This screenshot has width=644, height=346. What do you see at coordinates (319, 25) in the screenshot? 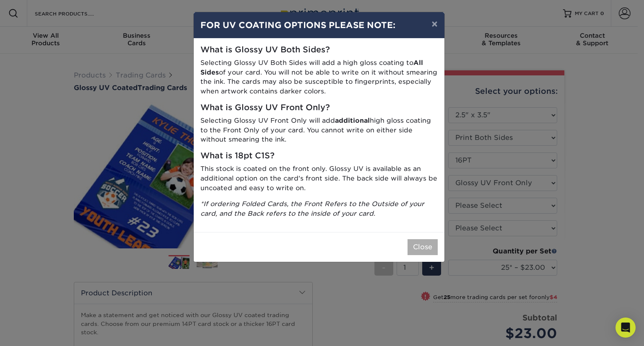
I see `h4: FOR UV COATING OPTIONS PLEASE NOTE:` at bounding box center [319, 25].